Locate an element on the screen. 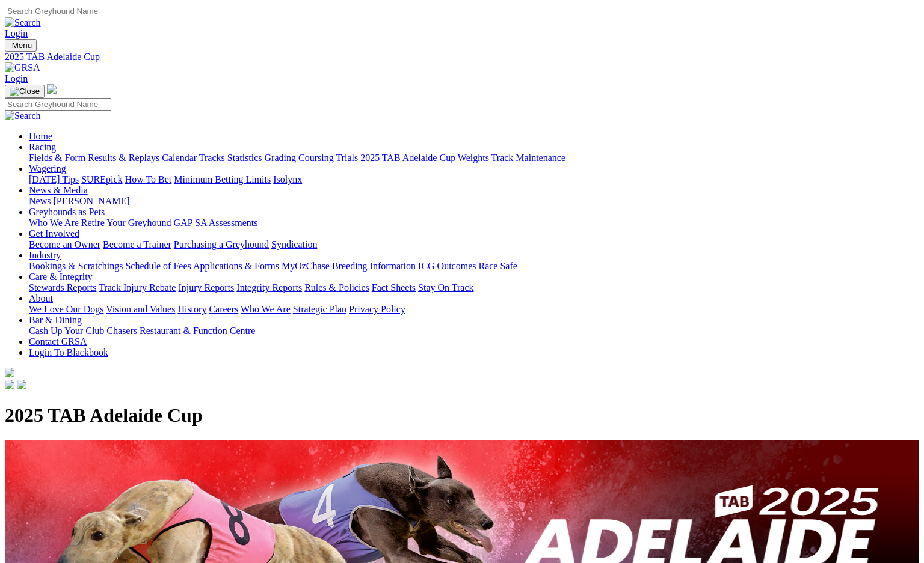  a: Fact Sheets is located at coordinates (394, 287).